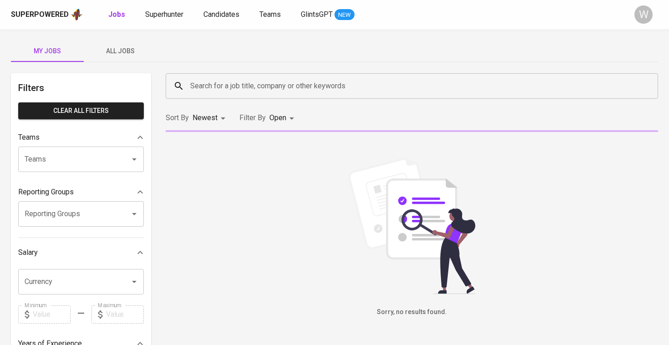 This screenshot has height=345, width=669. I want to click on span: All Jobs, so click(120, 51).